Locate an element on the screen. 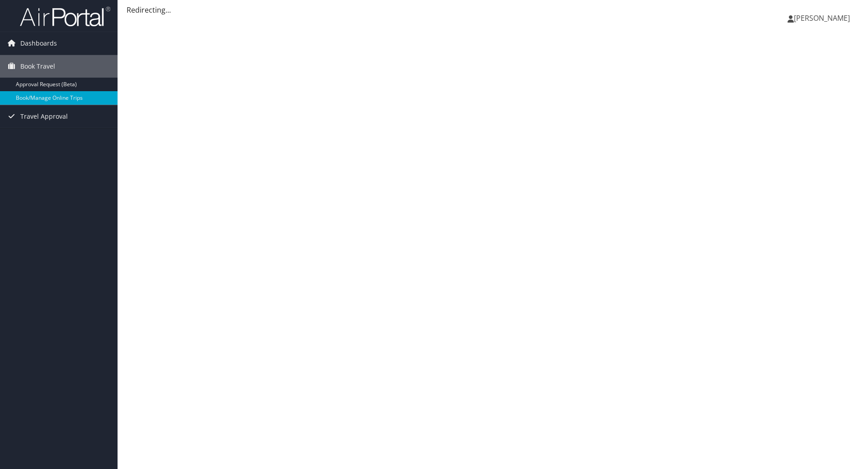  span: Travel Approval is located at coordinates (44, 117).